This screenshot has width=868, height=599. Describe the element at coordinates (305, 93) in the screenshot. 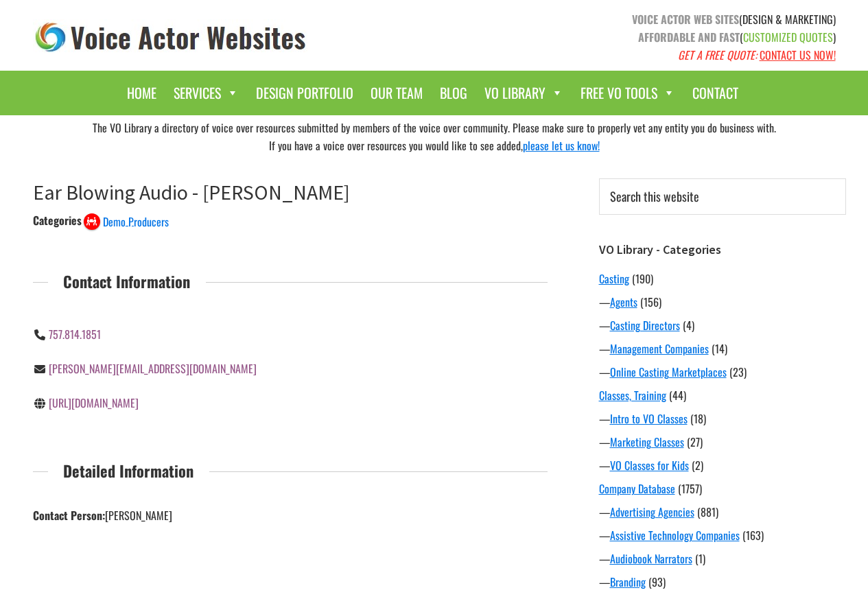

I see `a: Design Portfolio` at that location.